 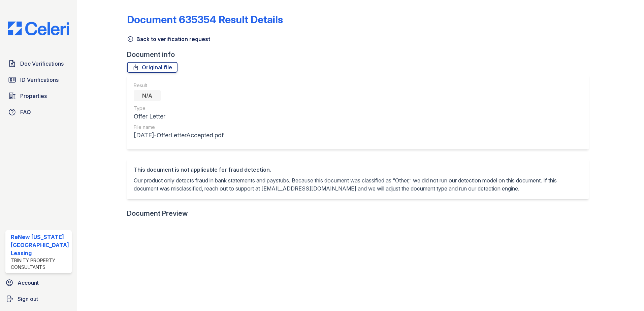 What do you see at coordinates (39, 80) in the screenshot?
I see `span: ID Verifications` at bounding box center [39, 80].